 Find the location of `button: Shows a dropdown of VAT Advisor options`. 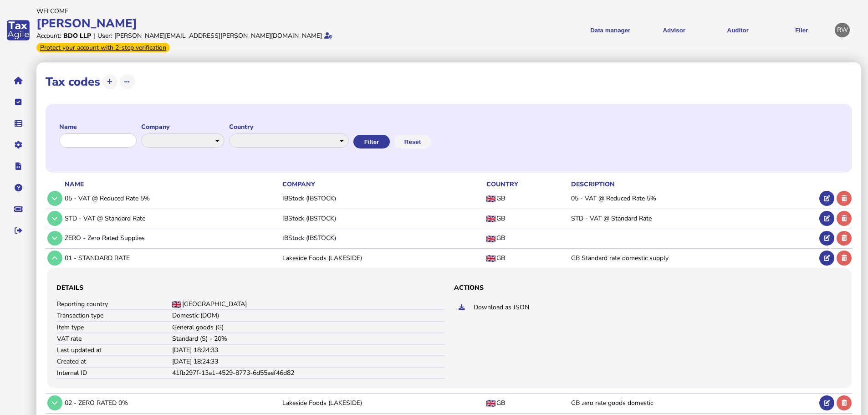

button: Shows a dropdown of VAT Advisor options is located at coordinates (674, 30).